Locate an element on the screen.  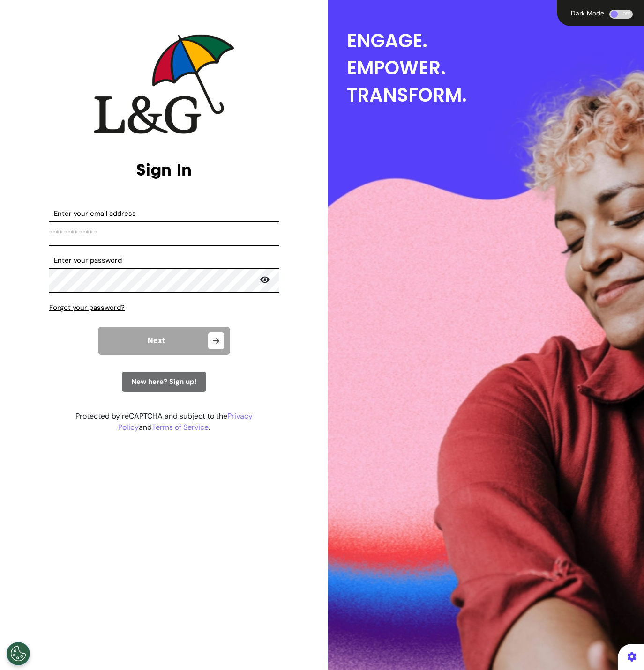
div: Dark Mode is located at coordinates (587, 13).